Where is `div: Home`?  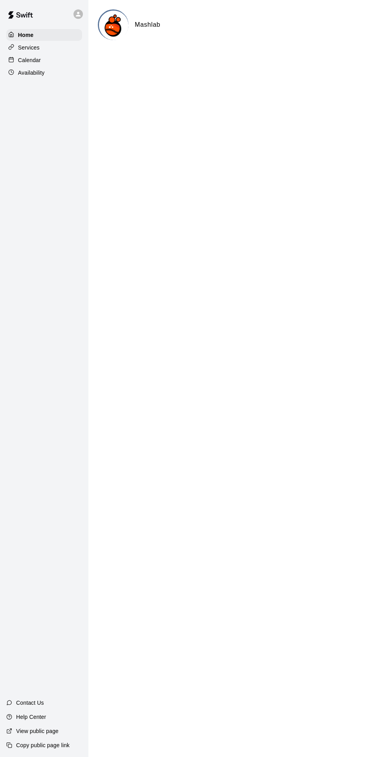
div: Home is located at coordinates (44, 35).